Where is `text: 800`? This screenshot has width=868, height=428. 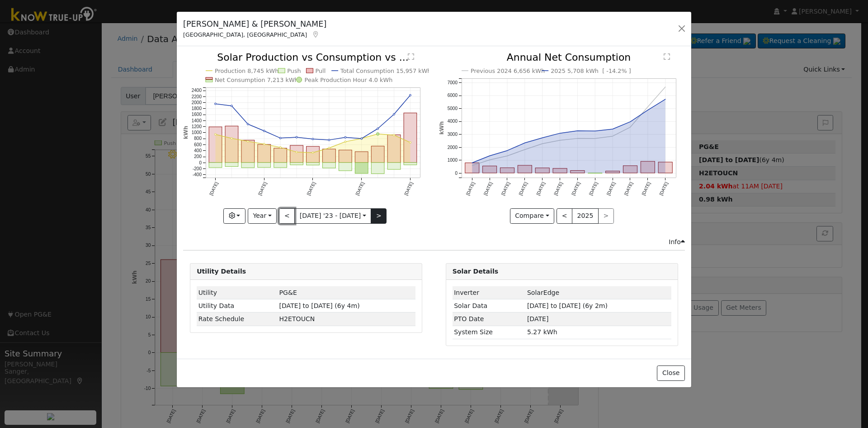
text: 800 is located at coordinates (198, 138).